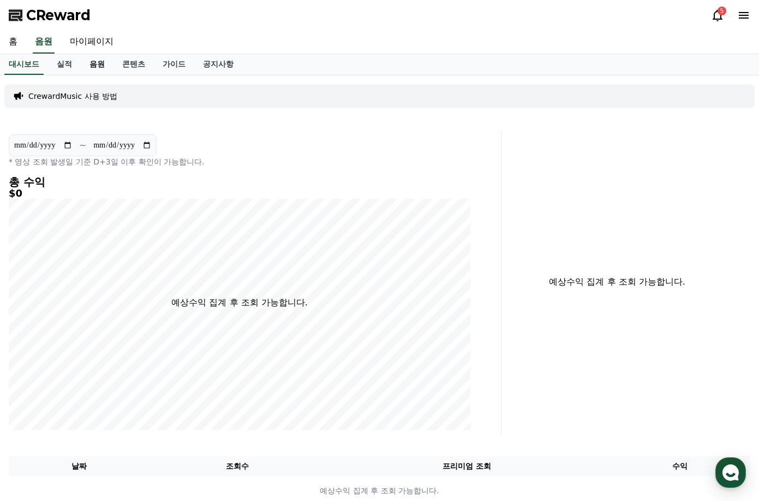 The image size is (759, 501). Describe the element at coordinates (38, 367) in the screenshot. I see `span: 홈` at that location.